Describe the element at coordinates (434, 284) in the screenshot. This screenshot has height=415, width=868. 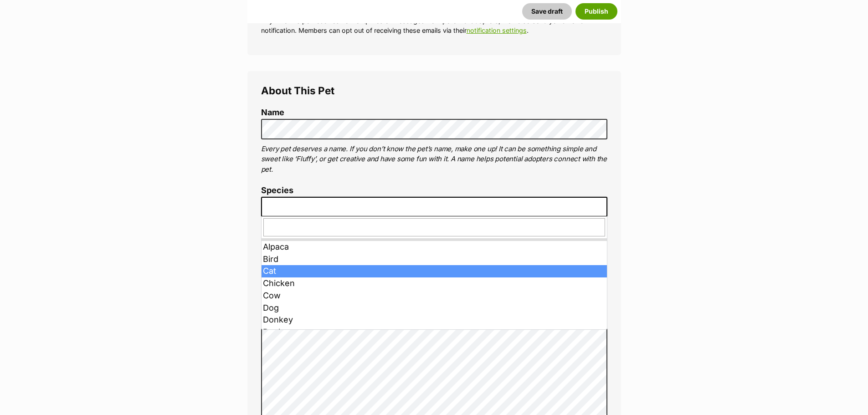
I see `li: Chicken` at that location.